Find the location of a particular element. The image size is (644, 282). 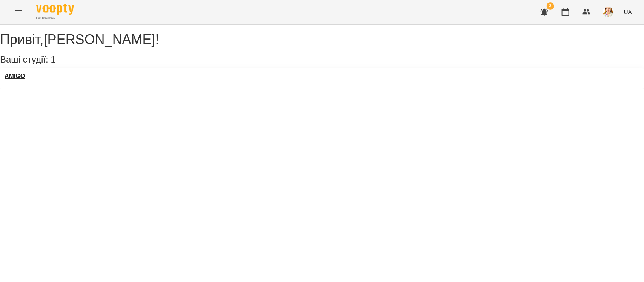

a: AMIGO is located at coordinates (15, 76).